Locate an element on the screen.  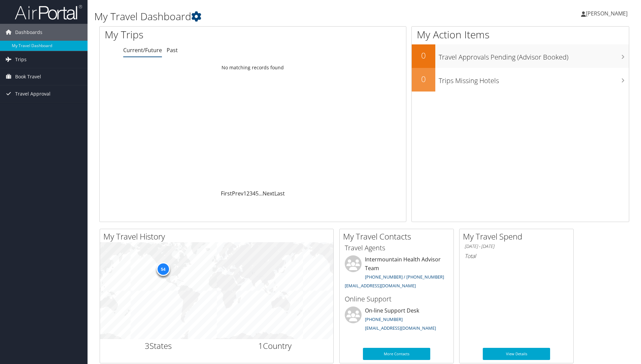
a: Next is located at coordinates (268, 193).